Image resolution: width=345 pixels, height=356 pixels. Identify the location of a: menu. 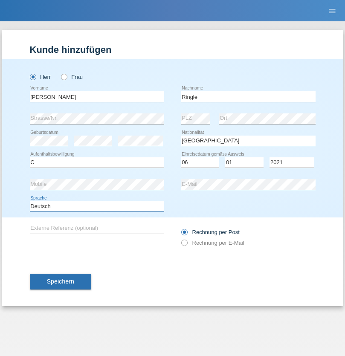
(333, 11).